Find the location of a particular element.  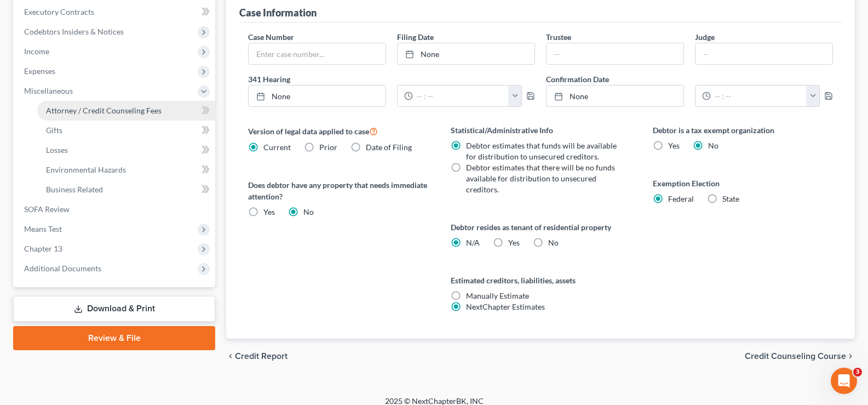

label: Filing Date is located at coordinates (415, 37).